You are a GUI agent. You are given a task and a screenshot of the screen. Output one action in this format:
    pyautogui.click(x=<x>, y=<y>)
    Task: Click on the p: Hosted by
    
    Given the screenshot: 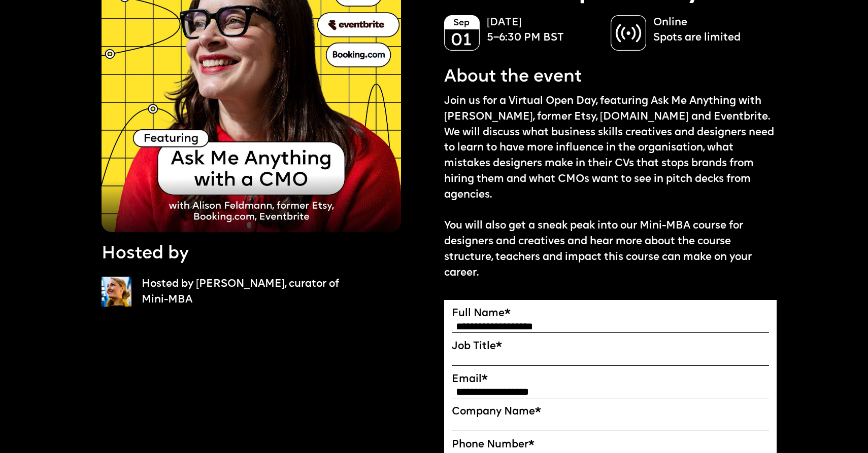 What is the action you would take?
    pyautogui.click(x=145, y=255)
    